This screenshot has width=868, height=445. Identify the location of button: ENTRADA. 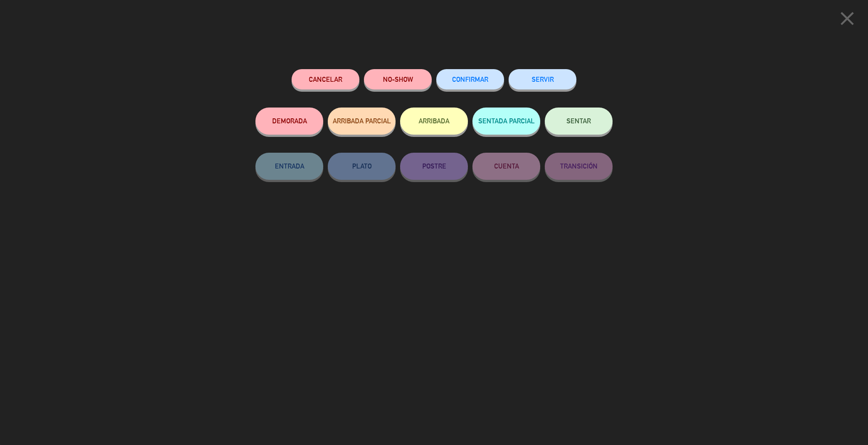
(290, 167).